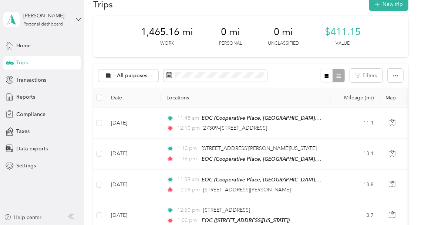  What do you see at coordinates (22, 62) in the screenshot?
I see `span: Trips` at bounding box center [22, 62].